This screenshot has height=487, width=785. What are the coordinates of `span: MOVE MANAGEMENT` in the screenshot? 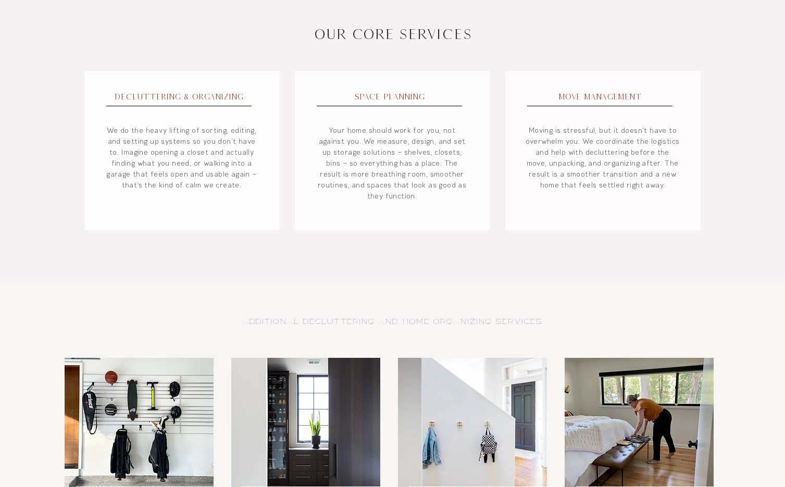 It's located at (600, 96).